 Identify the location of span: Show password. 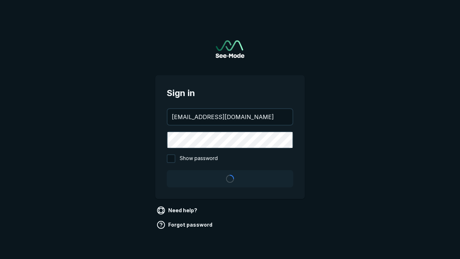
(199, 159).